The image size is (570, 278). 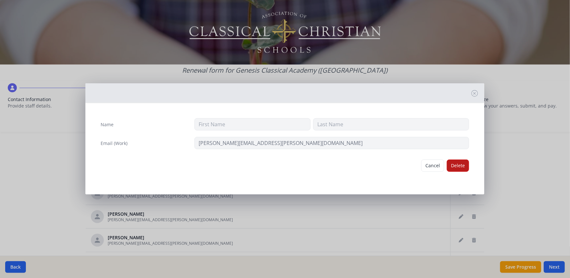 I want to click on label: Name, so click(x=107, y=125).